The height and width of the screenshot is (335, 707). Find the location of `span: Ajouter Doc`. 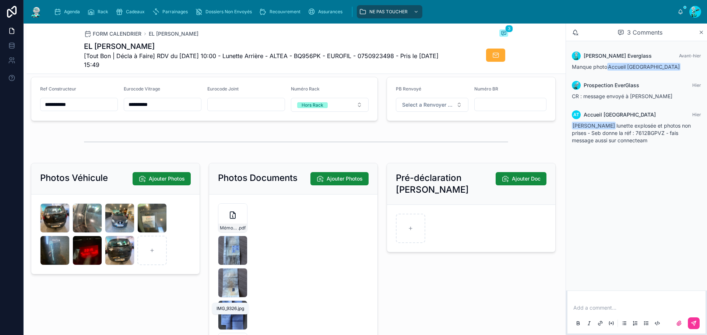

span: Ajouter Doc is located at coordinates (526, 179).